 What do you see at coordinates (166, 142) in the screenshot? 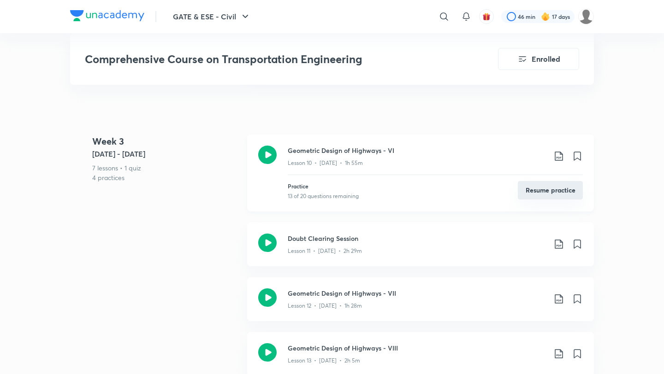
I see `h4: Week 3` at bounding box center [166, 142].